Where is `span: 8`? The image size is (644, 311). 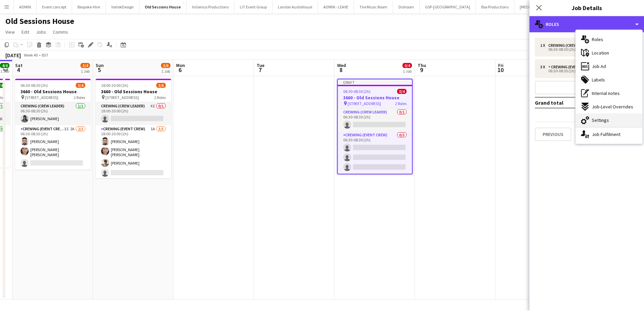 span: 8 is located at coordinates (341, 69).